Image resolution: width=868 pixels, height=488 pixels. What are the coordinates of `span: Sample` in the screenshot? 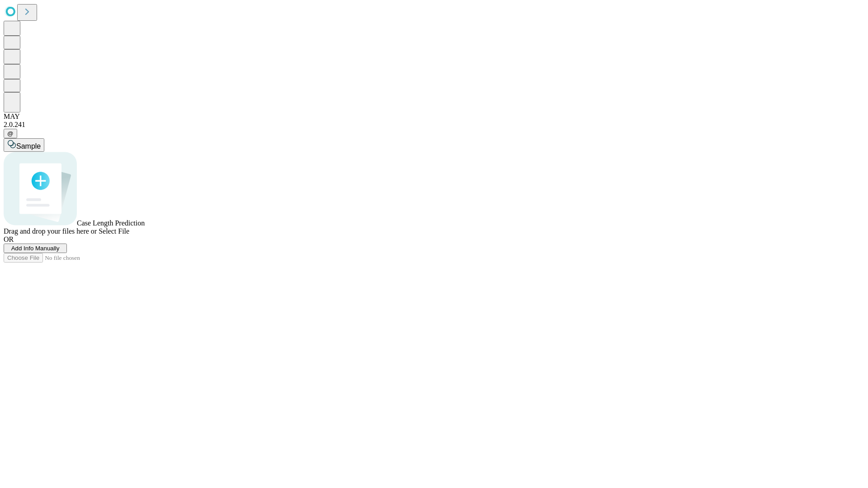 It's located at (28, 146).